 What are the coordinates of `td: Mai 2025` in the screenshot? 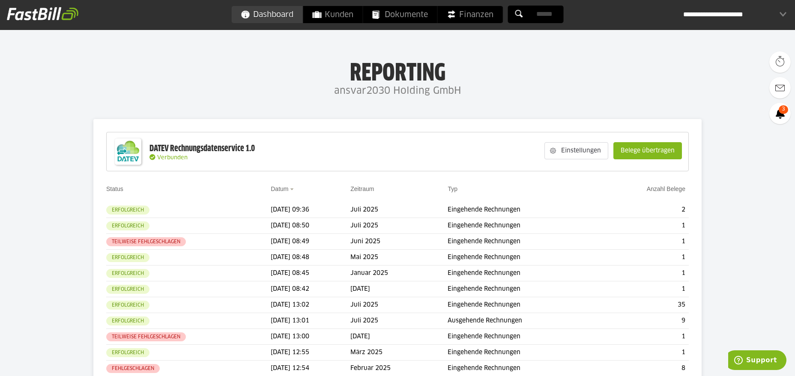 It's located at (399, 257).